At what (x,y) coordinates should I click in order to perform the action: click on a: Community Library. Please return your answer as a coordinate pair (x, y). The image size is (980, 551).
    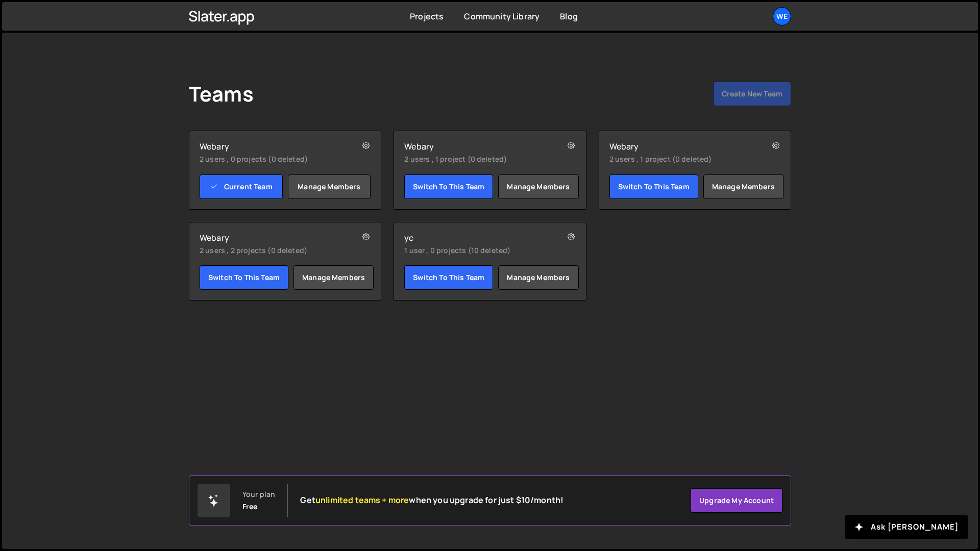
    Looking at the image, I should click on (502, 16).